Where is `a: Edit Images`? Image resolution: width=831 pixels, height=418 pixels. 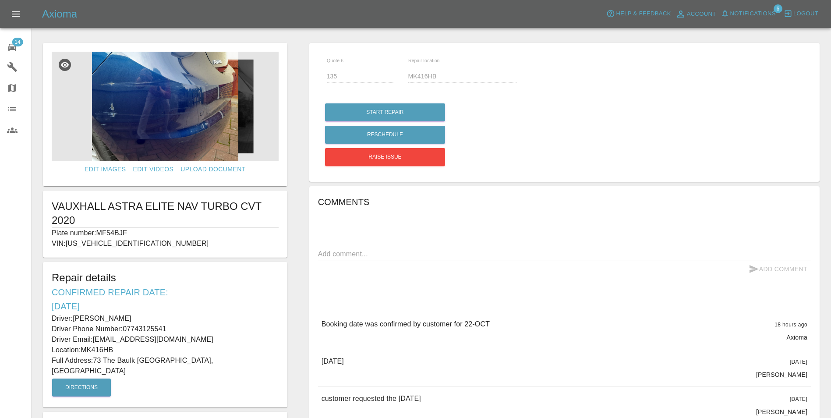 a: Edit Images is located at coordinates (105, 169).